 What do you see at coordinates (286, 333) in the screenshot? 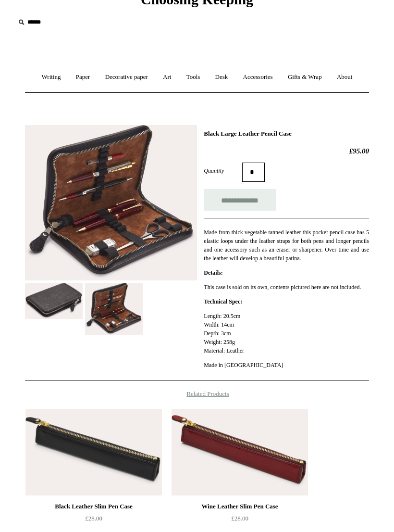
I see `p: Length: 20.5cm Width: 14cm Depth: 3cm Weight: 258g Material: Leather` at bounding box center [286, 333].